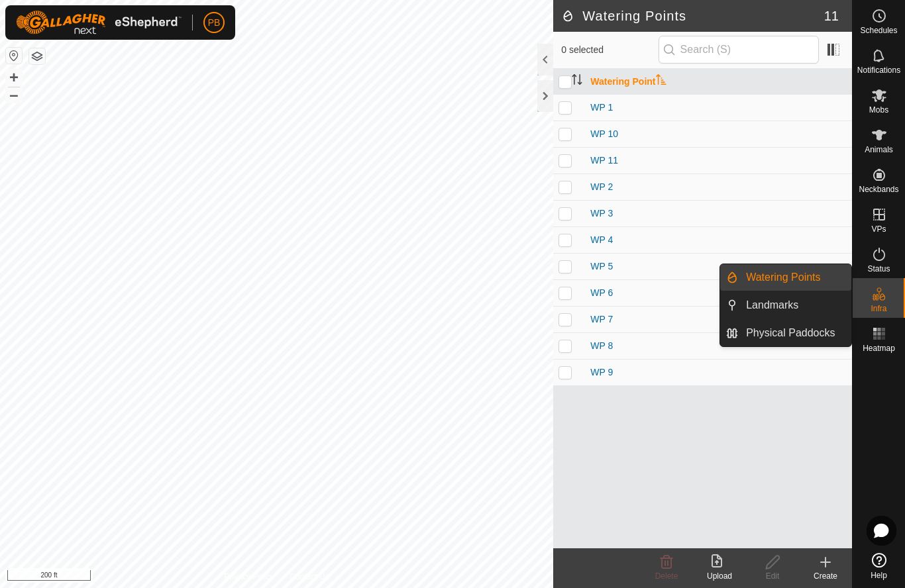 The image size is (905, 588). I want to click on a: Physical Paddocks, so click(794, 334).